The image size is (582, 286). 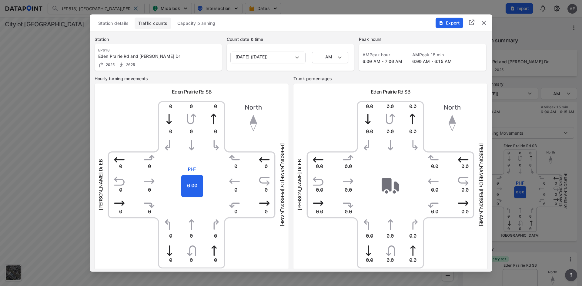 What do you see at coordinates (290, 39) in the screenshot?
I see `label: Count date & time` at bounding box center [290, 39].